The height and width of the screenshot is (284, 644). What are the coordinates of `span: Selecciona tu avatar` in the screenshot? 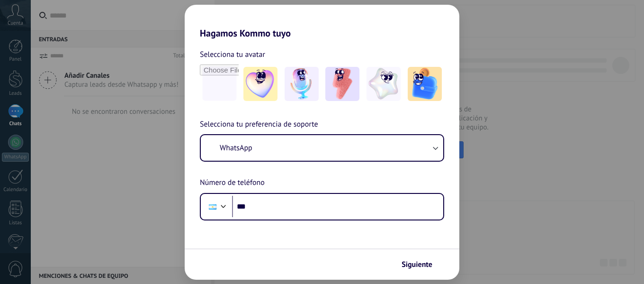 It's located at (233, 54).